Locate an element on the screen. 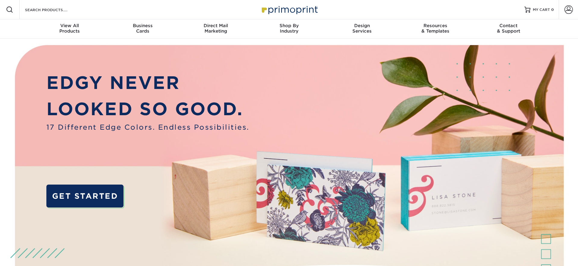 This screenshot has height=266, width=578. div: Industry is located at coordinates (289, 28).